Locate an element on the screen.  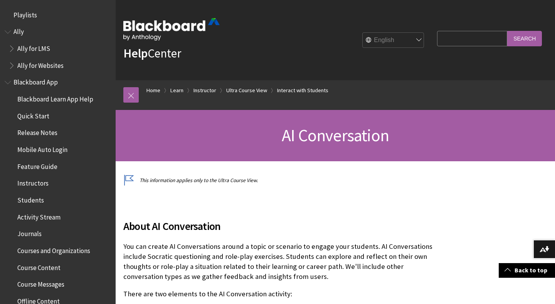
img: Blackboard by Anthology is located at coordinates (171, 29).